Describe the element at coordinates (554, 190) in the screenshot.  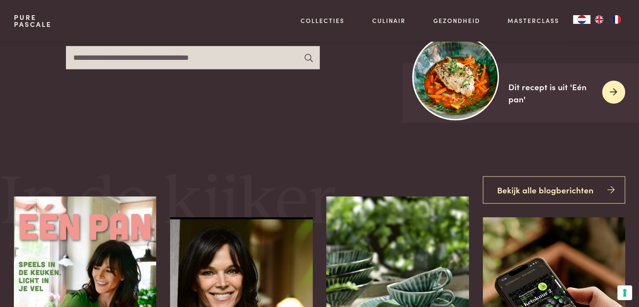
I see `a: Bekijk alle blogberichten` at that location.